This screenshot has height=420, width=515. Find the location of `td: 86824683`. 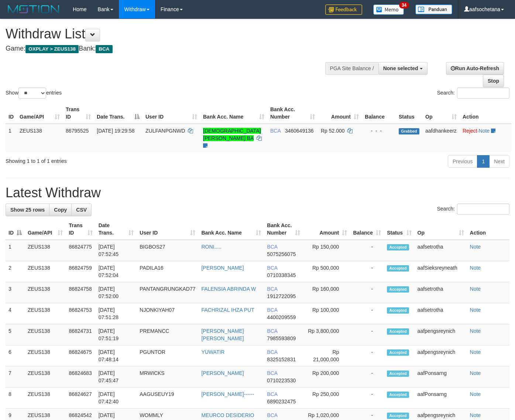

td: 86824683 is located at coordinates (80, 377).